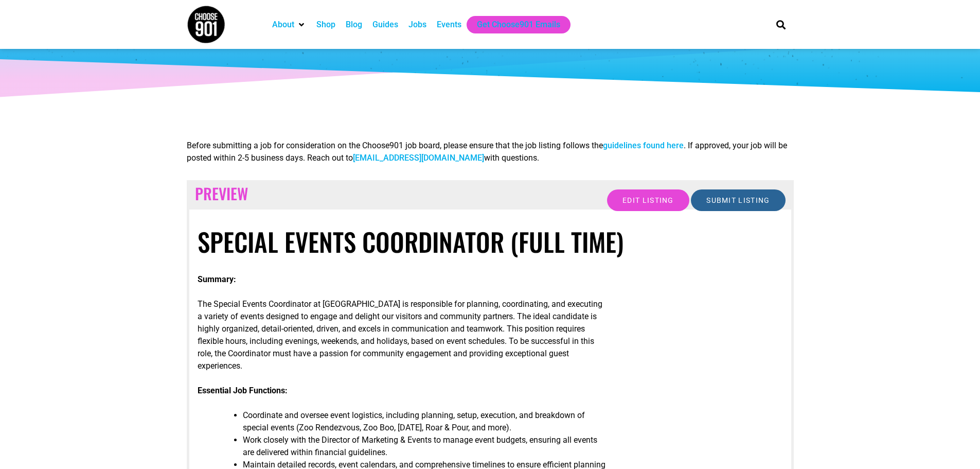 The width and height of the screenshot is (980, 469). Describe the element at coordinates (449, 24) in the screenshot. I see `div: Events` at that location.